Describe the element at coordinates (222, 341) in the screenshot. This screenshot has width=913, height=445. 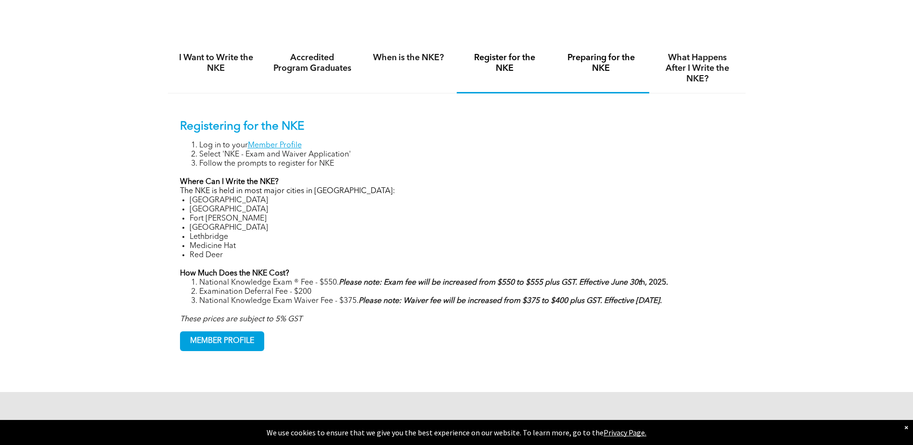
I see `a: MEMBER PROFILE` at that location.